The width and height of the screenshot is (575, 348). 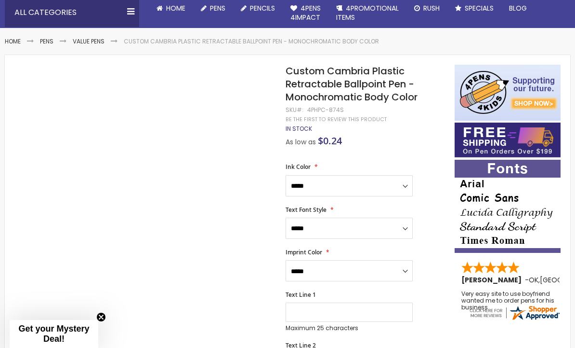 What do you see at coordinates (336, 119) in the screenshot?
I see `a: Be the first to review this product` at bounding box center [336, 119].